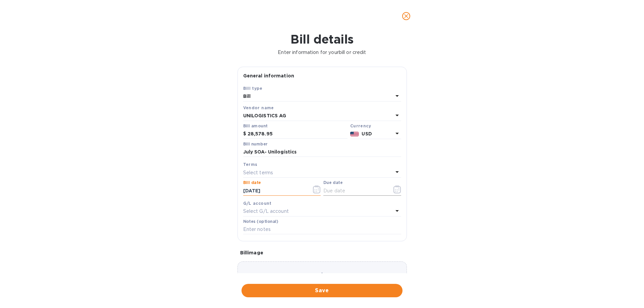  What do you see at coordinates (322, 152) in the screenshot?
I see `input: Enter bill number` at bounding box center [322, 152].